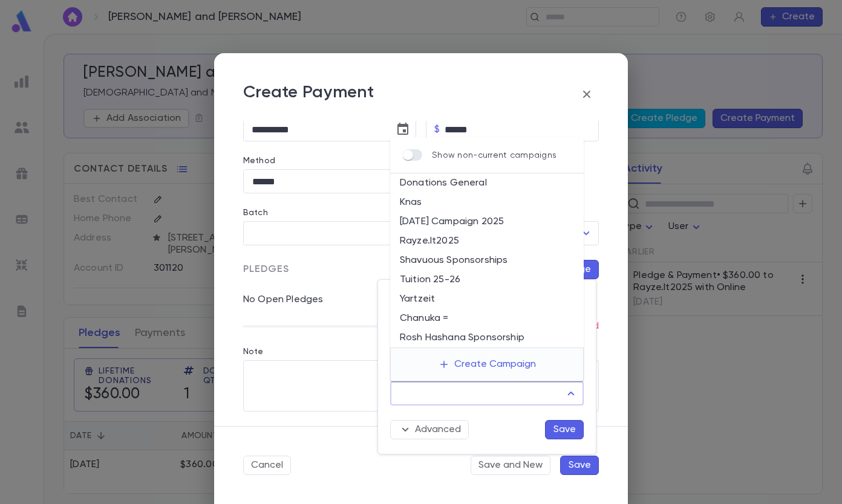 The image size is (842, 504). I want to click on li: Knas, so click(487, 202).